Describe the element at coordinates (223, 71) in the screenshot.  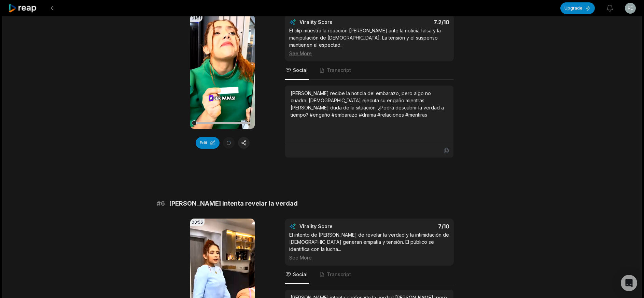
I see `video: Your browser does not support mp4 format.` at that location.